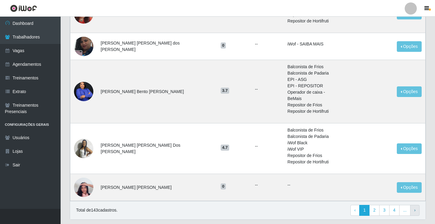 Image resolution: width=435 pixels, height=224 pixels. Describe the element at coordinates (365, 211) in the screenshot. I see `a: 1` at that location.